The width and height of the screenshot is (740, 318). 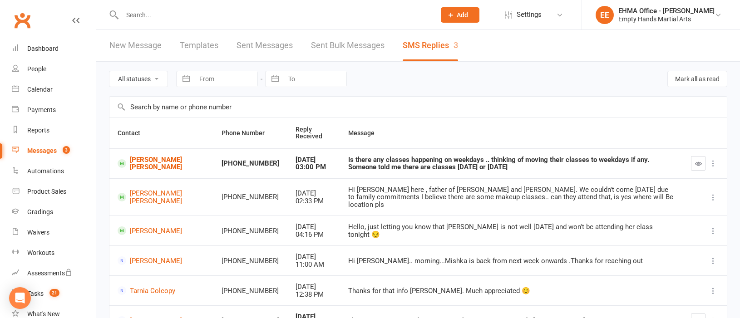 I want to click on span: 3, so click(x=66, y=150).